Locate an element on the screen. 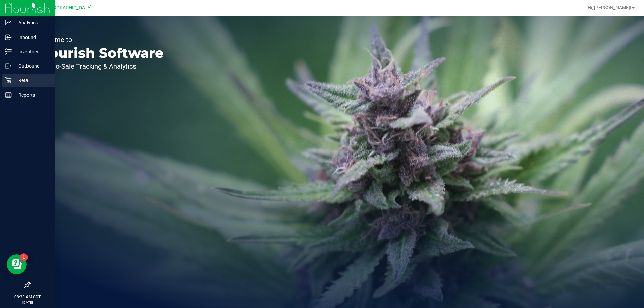 The image size is (644, 308). p: Inventory is located at coordinates (32, 51).